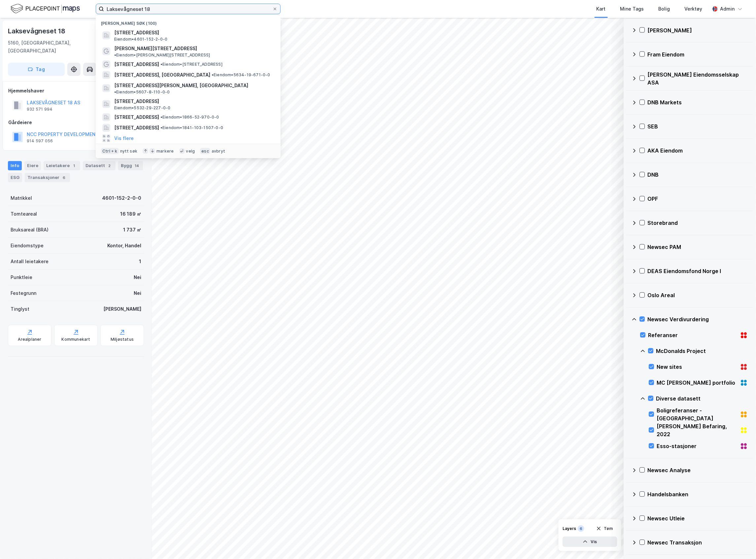 The width and height of the screenshot is (756, 559). What do you see at coordinates (129, 151) in the screenshot?
I see `div: nytt søk` at bounding box center [129, 151].